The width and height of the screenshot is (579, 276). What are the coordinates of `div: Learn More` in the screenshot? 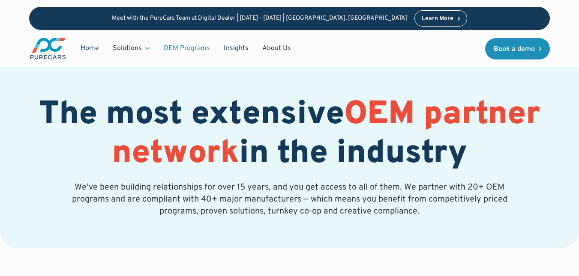 It's located at (438, 19).